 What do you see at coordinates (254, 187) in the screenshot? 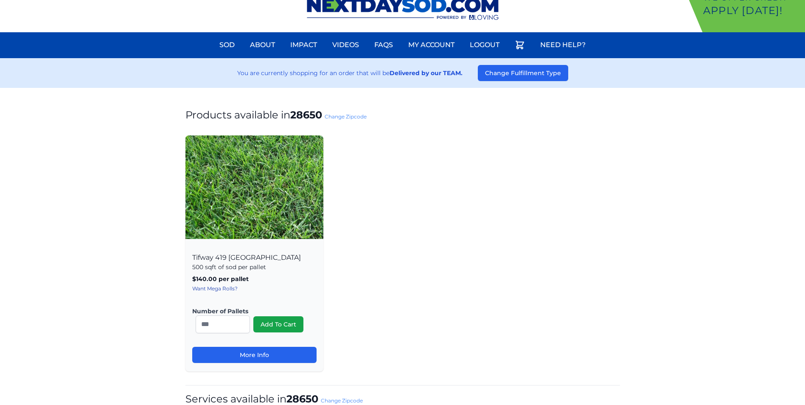
I see `img: Tifway 419 Bermuda Product Image` at bounding box center [254, 187].